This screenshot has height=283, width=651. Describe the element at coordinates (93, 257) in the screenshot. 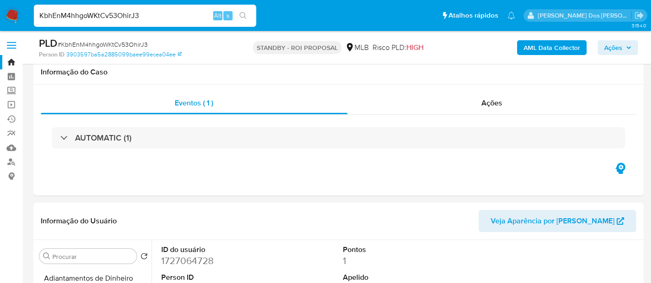

I see `input: Procurar` at that location.